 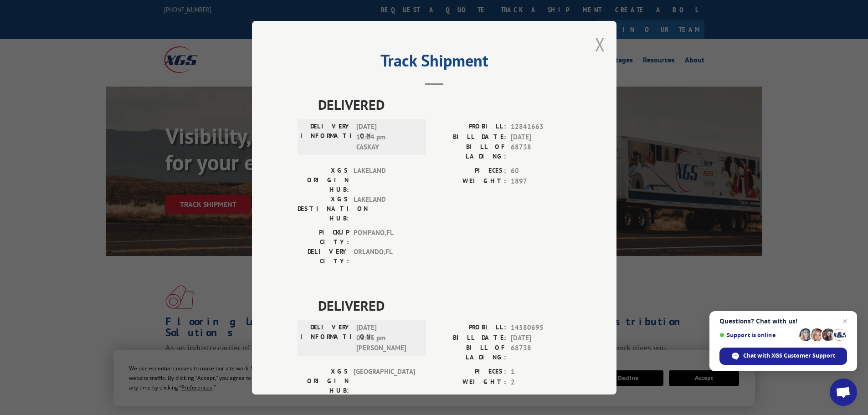 What do you see at coordinates (845, 321) in the screenshot?
I see `span: Close chat` at bounding box center [845, 321].